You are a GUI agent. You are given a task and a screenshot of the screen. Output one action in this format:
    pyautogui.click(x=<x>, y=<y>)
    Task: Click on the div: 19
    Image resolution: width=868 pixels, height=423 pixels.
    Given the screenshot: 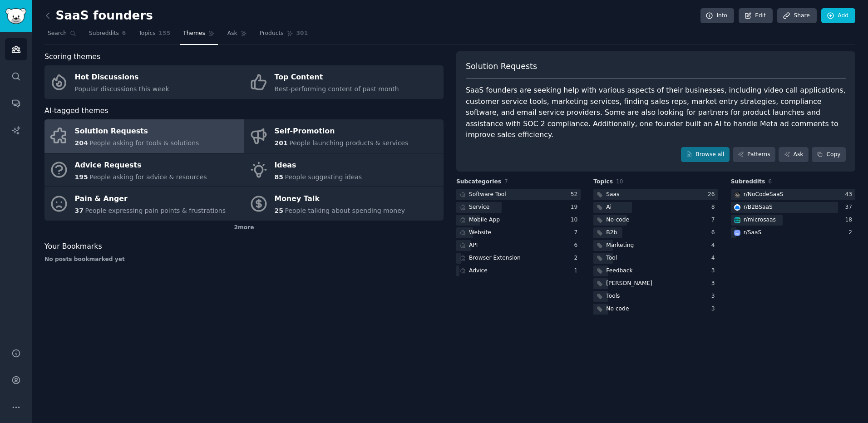 What is the action you would take?
    pyautogui.click(x=576, y=207)
    